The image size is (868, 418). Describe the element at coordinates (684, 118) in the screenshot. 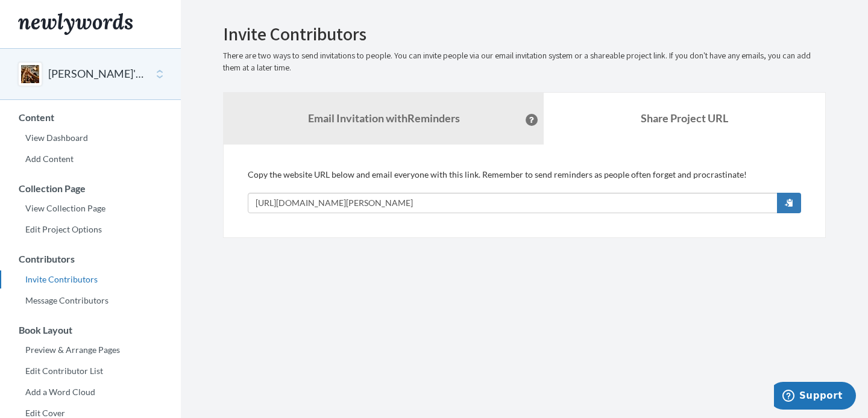

I see `b: Share Project URL` at that location.